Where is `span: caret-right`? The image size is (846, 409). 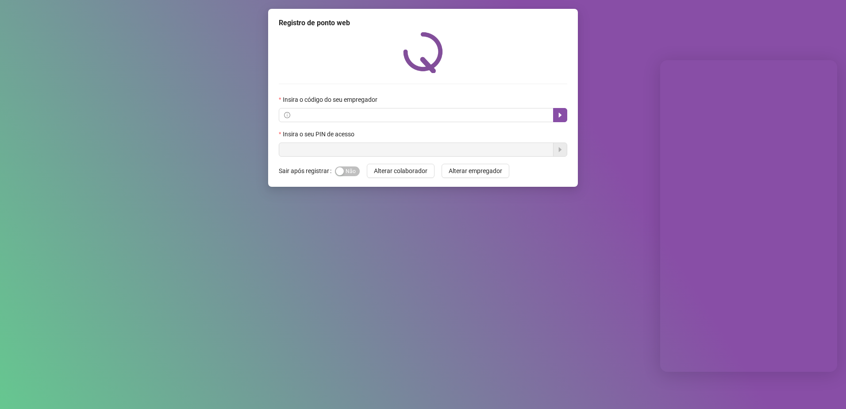 span: caret-right is located at coordinates (560, 115).